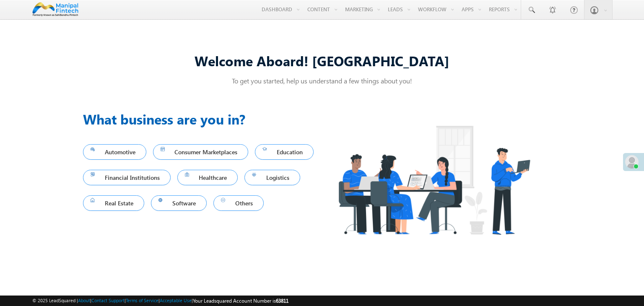 The image size is (644, 306). I want to click on span: Others, so click(238, 203).